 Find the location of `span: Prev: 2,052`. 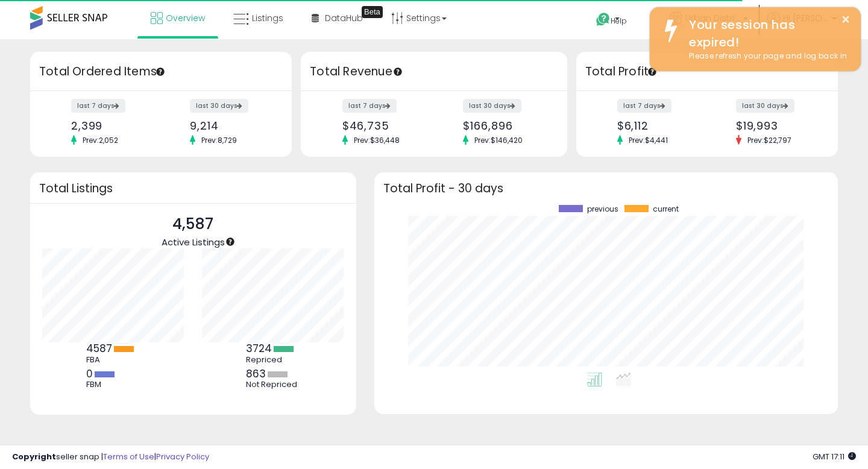

span: Prev: 2,052 is located at coordinates (100, 140).